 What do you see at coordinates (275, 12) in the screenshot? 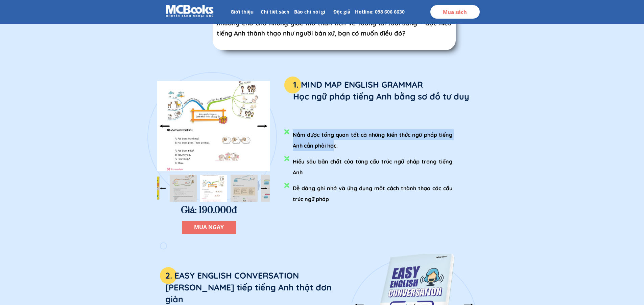
I see `p: Chi tiết sách` at bounding box center [275, 12].